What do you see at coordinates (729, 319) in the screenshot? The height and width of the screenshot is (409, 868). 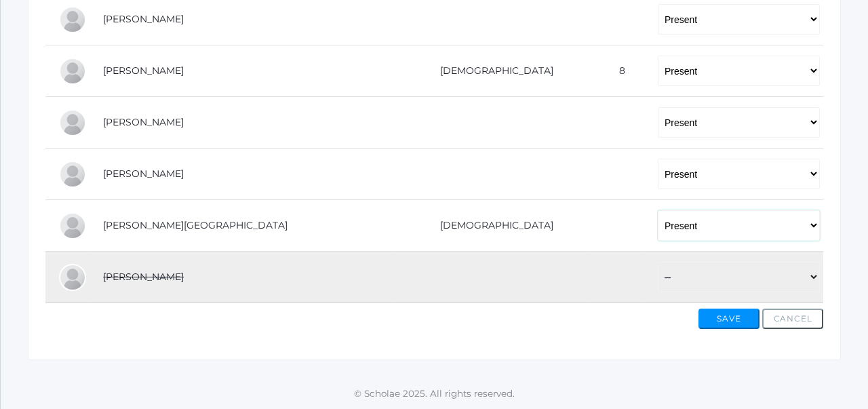 I see `button: Save` at bounding box center [729, 319].